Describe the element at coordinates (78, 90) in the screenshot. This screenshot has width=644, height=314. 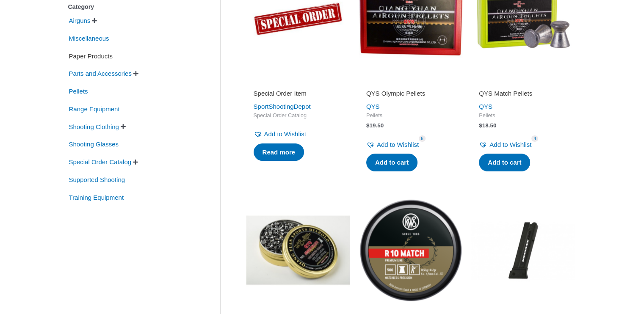
I see `a: Pellets` at that location.